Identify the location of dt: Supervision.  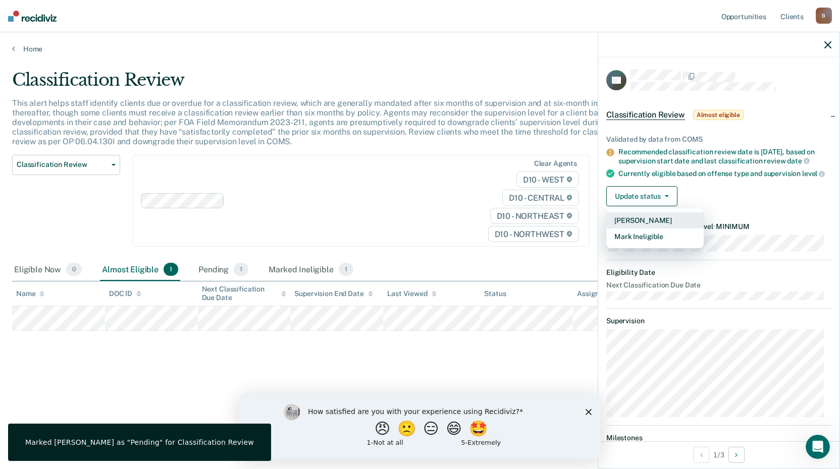
(719, 321).